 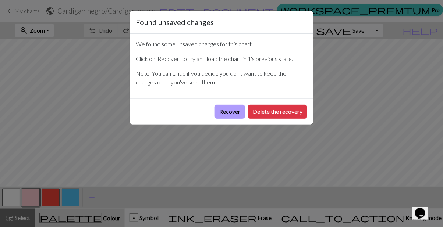 What do you see at coordinates (221, 78) in the screenshot?
I see `p: Note: You can Undo if you decide you don't want to keep the changes once you've seen them` at bounding box center [221, 78].